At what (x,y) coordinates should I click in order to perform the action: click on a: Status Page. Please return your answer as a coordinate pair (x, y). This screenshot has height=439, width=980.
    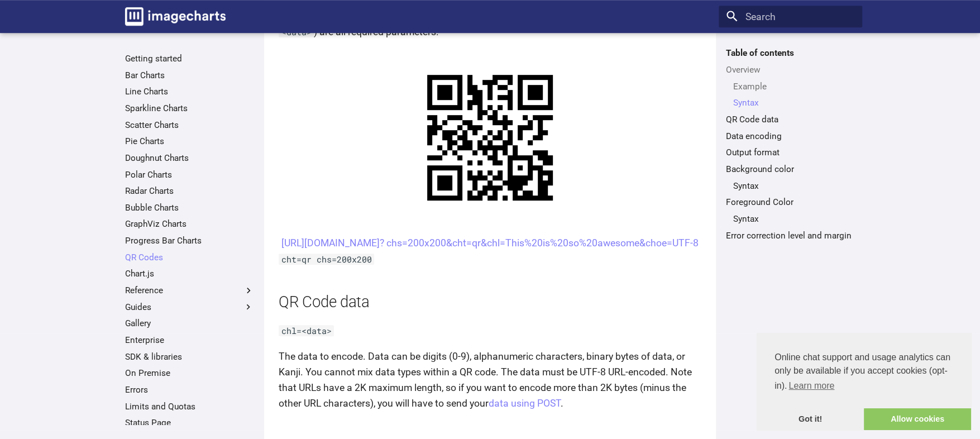
    Looking at the image, I should click on (189, 423).